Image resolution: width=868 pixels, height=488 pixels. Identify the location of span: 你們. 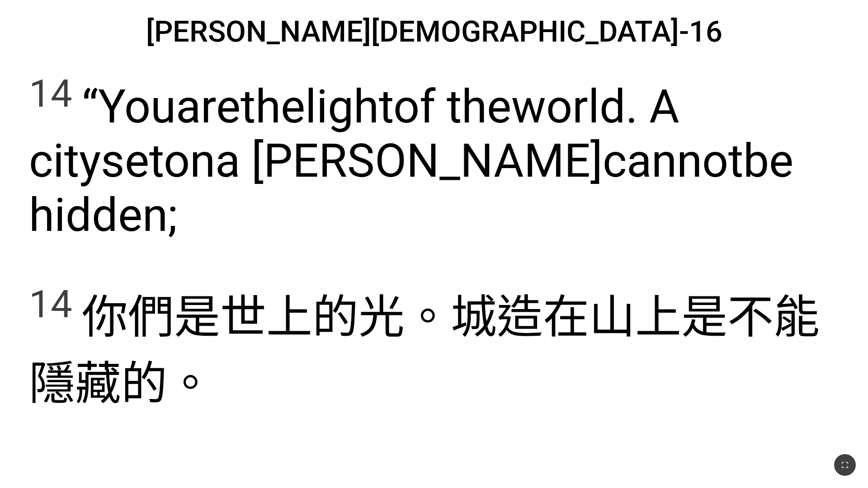
(434, 346).